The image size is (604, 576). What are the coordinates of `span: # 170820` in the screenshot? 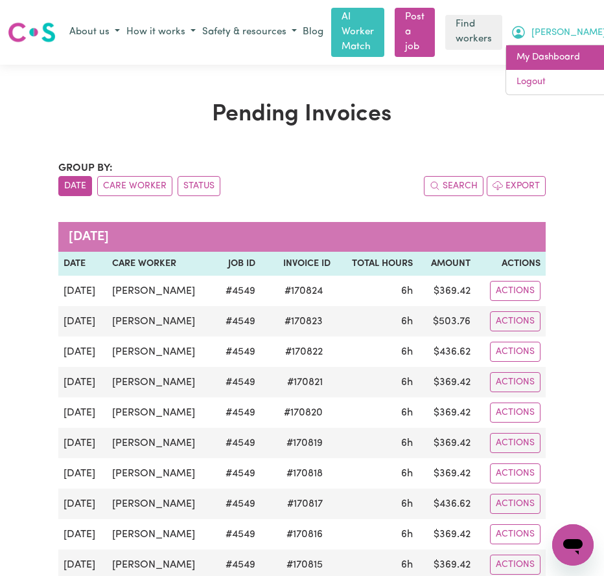 It's located at (303, 413).